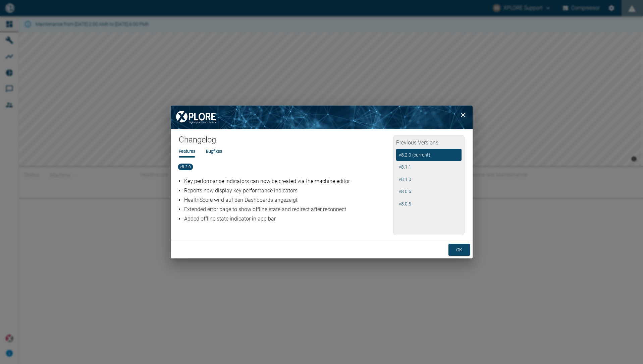 This screenshot has height=364, width=643. I want to click on button: v8.0.5, so click(429, 204).